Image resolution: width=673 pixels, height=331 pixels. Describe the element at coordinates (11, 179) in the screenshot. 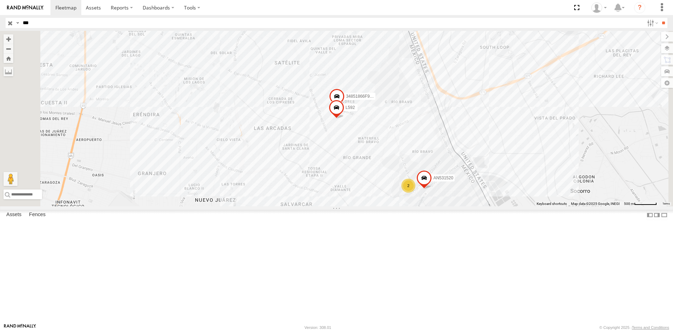

I see `button: Drag Pegman onto the map to open Street View` at that location.